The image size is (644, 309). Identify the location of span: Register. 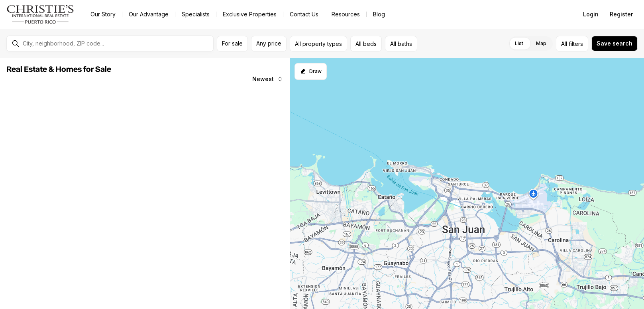
(621, 14).